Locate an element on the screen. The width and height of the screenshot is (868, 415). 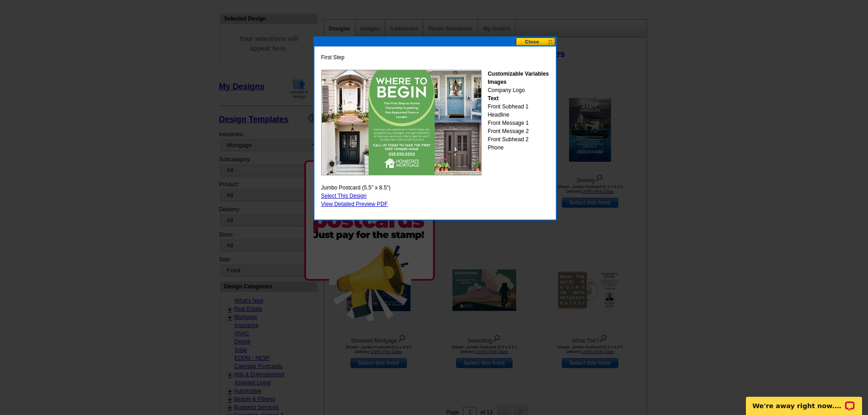
a: View Detailed Preview PDF is located at coordinates (354, 204).